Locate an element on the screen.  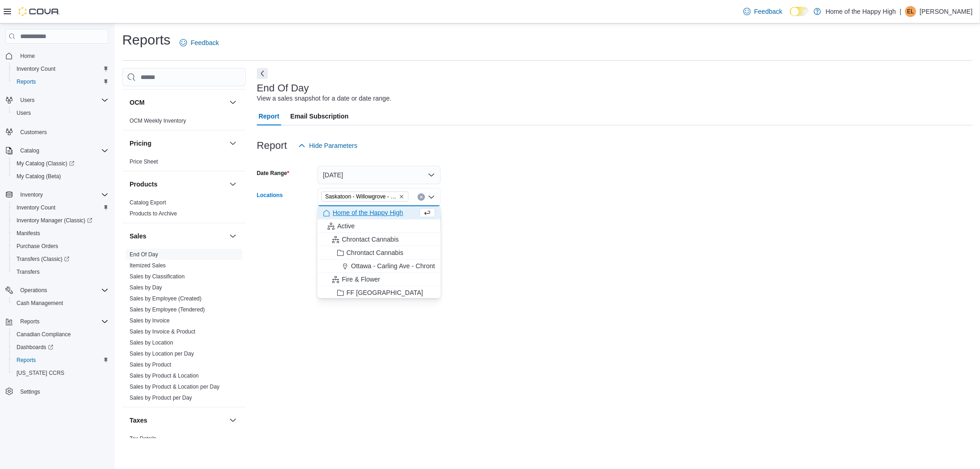
a: Sales by Employee (Created) is located at coordinates (166, 298).